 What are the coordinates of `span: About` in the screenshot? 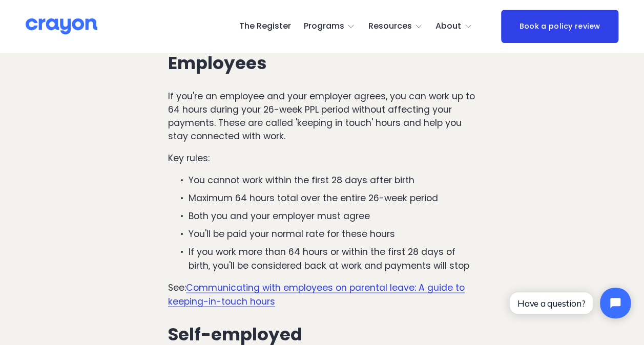 It's located at (448, 26).